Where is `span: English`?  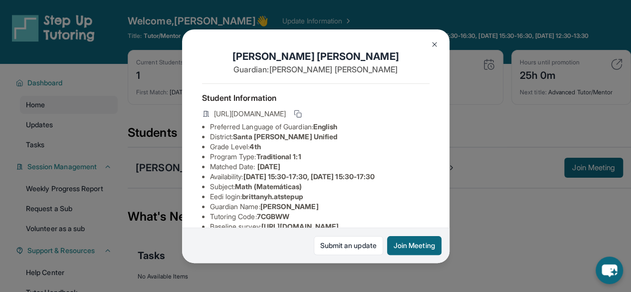 span: English is located at coordinates (325, 126).